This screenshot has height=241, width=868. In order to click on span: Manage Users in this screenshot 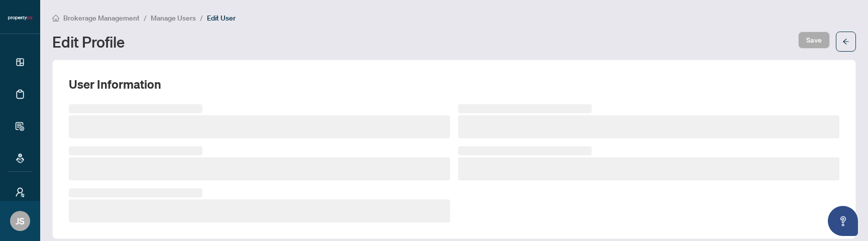, I will do `click(173, 18)`.